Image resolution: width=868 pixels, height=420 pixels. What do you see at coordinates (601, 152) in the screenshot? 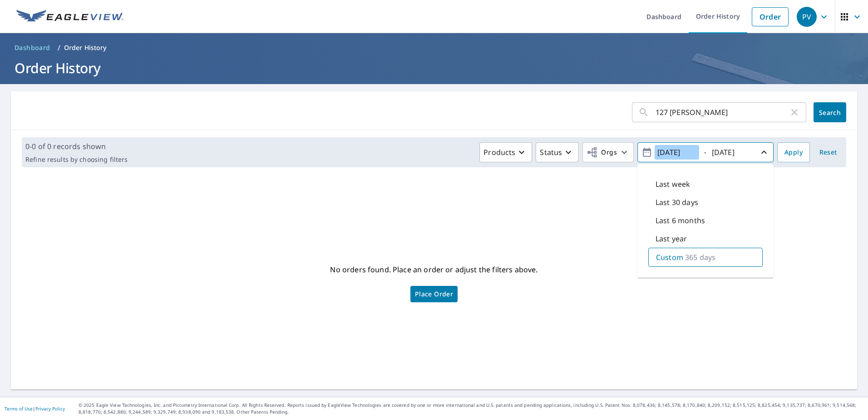
I see `span: Orgs` at bounding box center [601, 152].